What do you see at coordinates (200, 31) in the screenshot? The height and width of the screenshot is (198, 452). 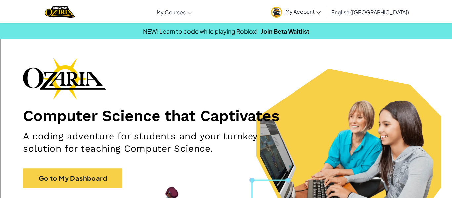 I see `span: NEW! Learn to code while playing Roblox!` at bounding box center [200, 31].